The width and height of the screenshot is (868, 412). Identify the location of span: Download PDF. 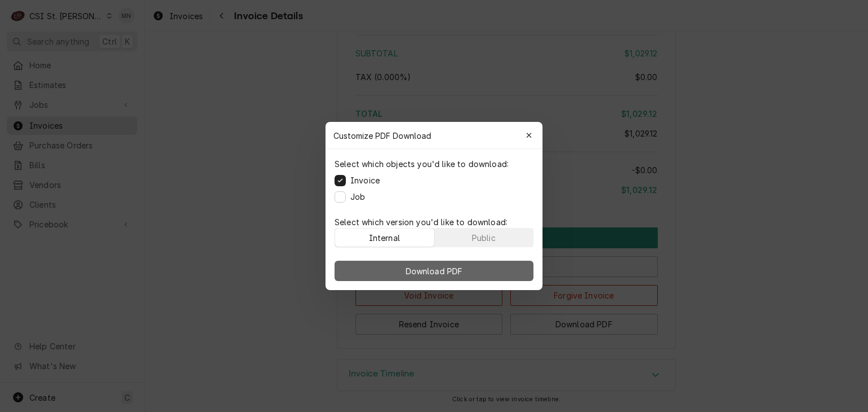
(434, 271).